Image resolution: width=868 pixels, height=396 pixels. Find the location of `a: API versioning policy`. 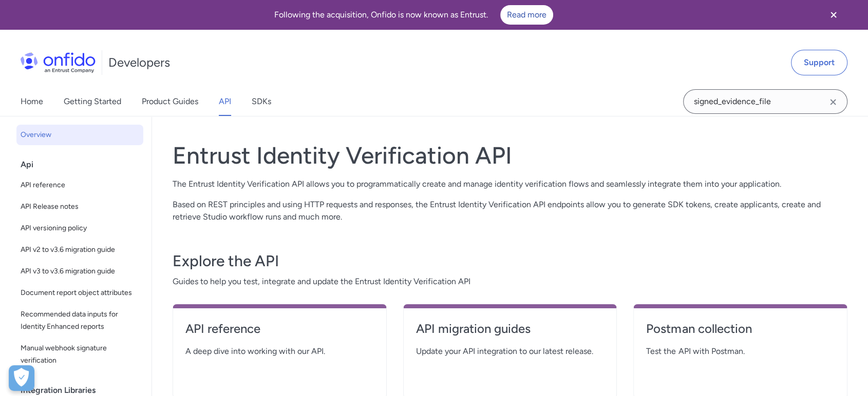

a: API versioning policy is located at coordinates (80, 228).